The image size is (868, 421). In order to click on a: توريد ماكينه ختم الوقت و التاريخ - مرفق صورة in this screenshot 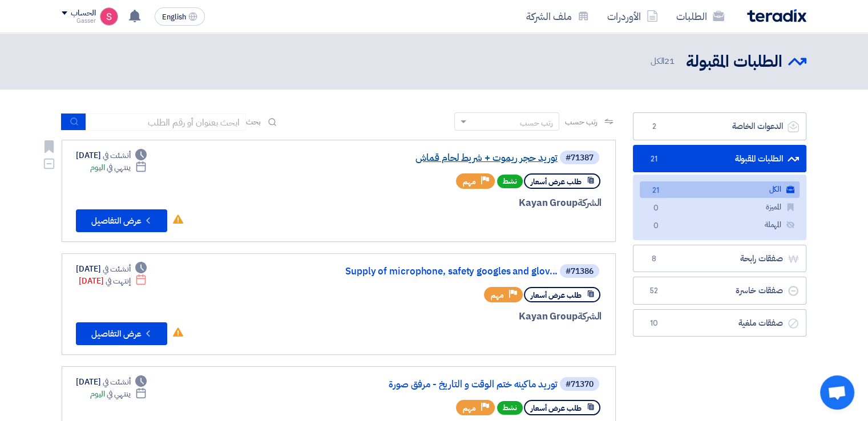, I will do `click(444, 385)`.